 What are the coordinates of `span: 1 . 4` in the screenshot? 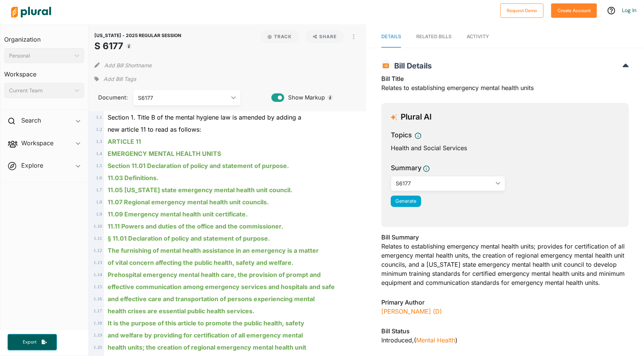 It's located at (99, 154).